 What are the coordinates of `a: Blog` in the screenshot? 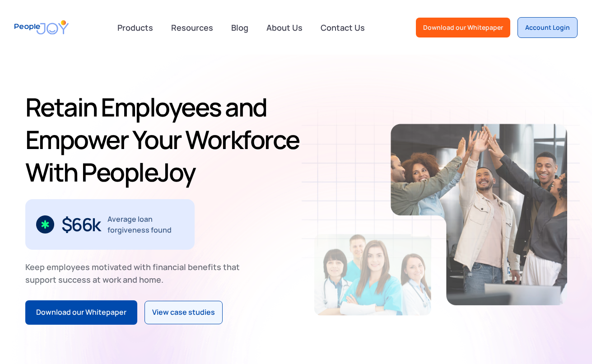 It's located at (240, 28).